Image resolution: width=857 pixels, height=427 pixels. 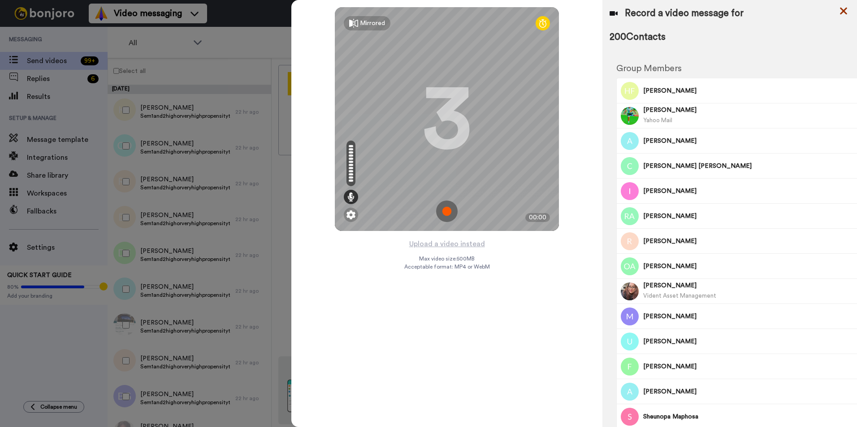 What do you see at coordinates (629, 116) in the screenshot?
I see `img: Image of Fatuma Mwogeza` at bounding box center [629, 116].